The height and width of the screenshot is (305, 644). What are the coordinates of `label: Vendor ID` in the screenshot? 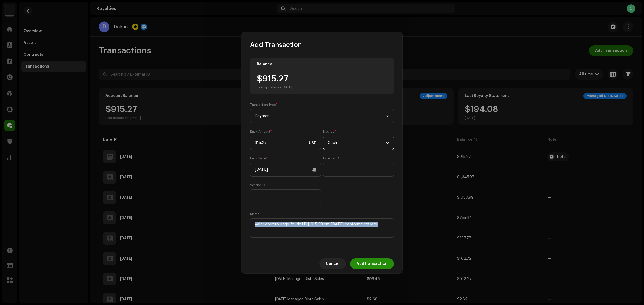 It's located at (257, 185).